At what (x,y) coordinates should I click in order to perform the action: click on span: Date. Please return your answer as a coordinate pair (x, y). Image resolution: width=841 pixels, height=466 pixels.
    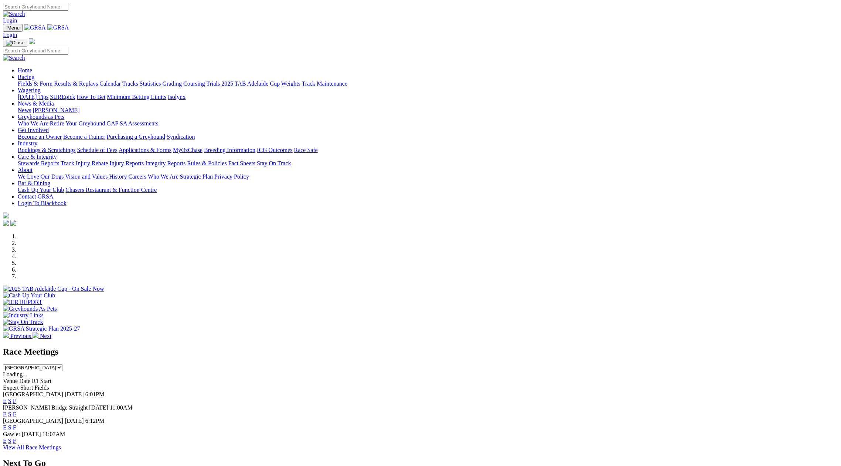
    Looking at the image, I should click on (25, 381).